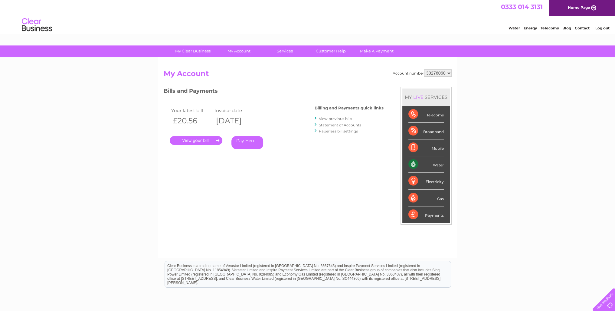 This screenshot has width=615, height=311. I want to click on a: Contact, so click(582, 28).